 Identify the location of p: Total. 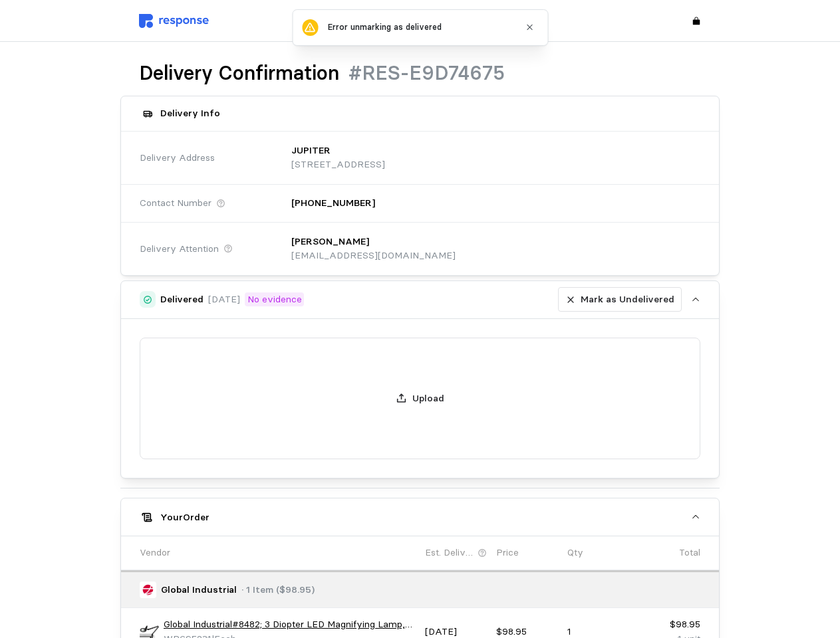
(690, 553).